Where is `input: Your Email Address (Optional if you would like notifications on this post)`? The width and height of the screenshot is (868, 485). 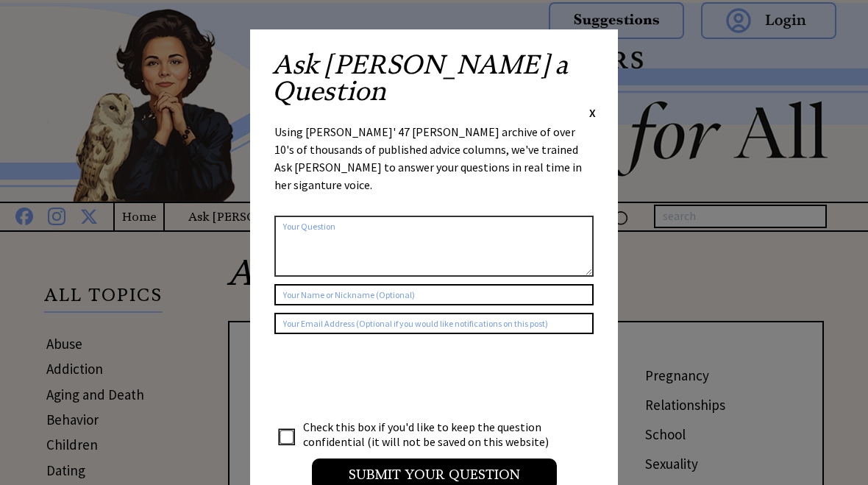
input: Your Email Address (Optional if you would like notifications on this post) is located at coordinates (434, 323).